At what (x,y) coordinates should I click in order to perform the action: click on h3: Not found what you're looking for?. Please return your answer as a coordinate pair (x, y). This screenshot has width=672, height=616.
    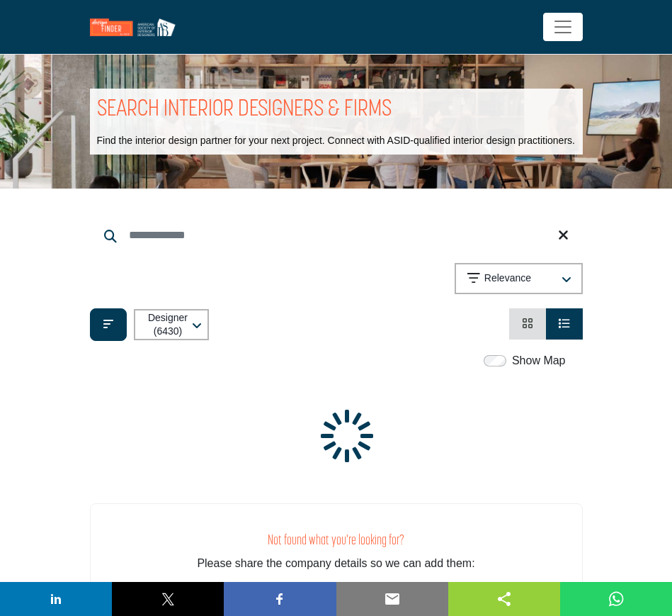
    Looking at the image, I should click on (337, 540).